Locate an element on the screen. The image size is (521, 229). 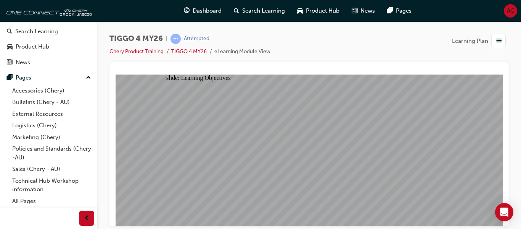
div: Pages is located at coordinates (23, 77).